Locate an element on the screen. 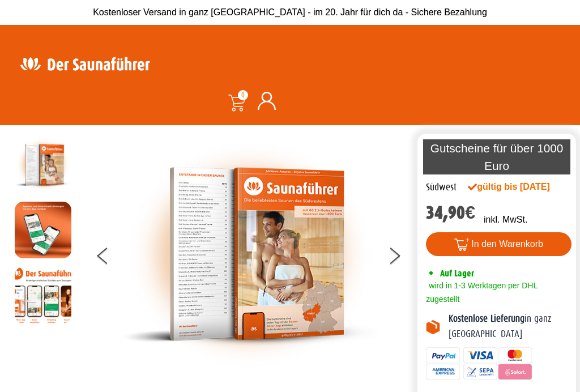 The height and width of the screenshot is (392, 580). p: inkl. MwSt. is located at coordinates (505, 220).